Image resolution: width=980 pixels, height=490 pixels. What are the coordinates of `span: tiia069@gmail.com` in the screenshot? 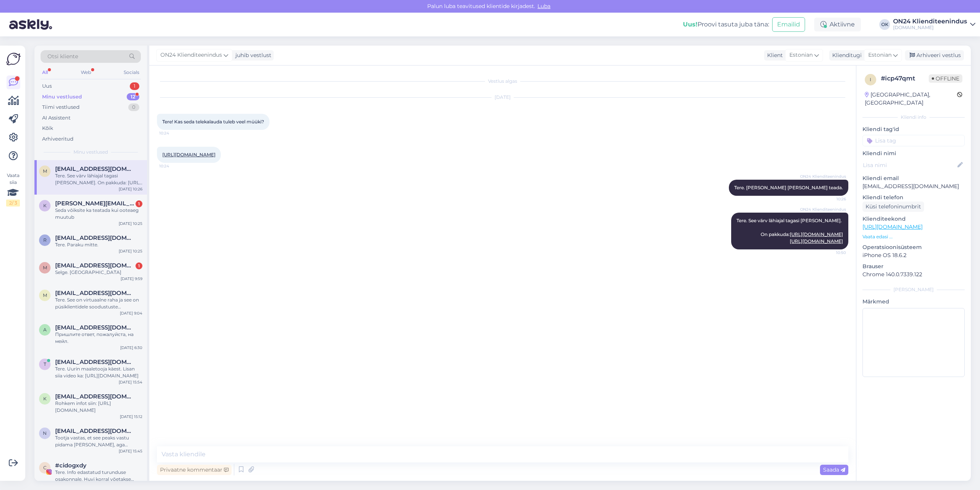 It's located at (95, 362).